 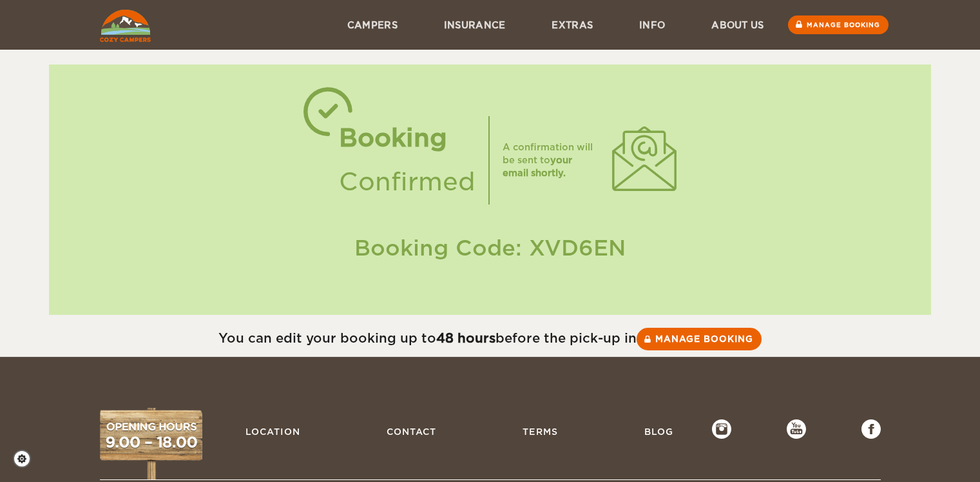 I want to click on div: A confirmation will be sent to, so click(x=551, y=160).